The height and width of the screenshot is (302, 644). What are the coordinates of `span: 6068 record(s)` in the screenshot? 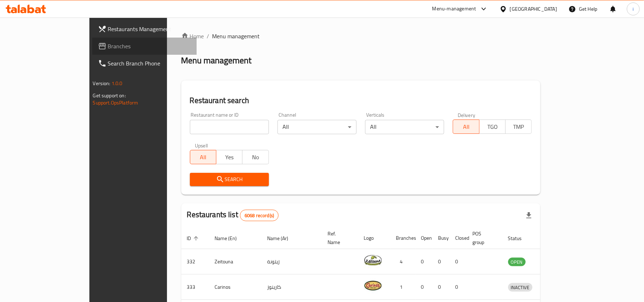 It's located at (259, 216).